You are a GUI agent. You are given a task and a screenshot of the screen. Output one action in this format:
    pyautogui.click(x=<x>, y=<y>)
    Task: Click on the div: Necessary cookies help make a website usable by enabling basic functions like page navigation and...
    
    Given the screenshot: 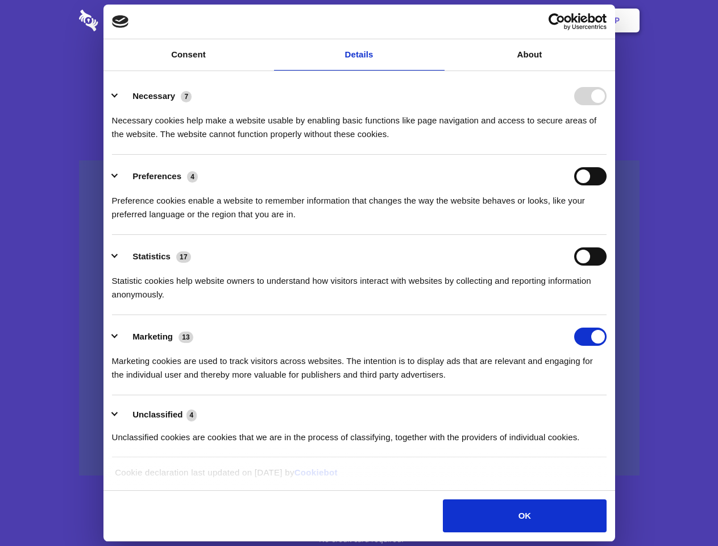 What is the action you would take?
    pyautogui.click(x=359, y=123)
    